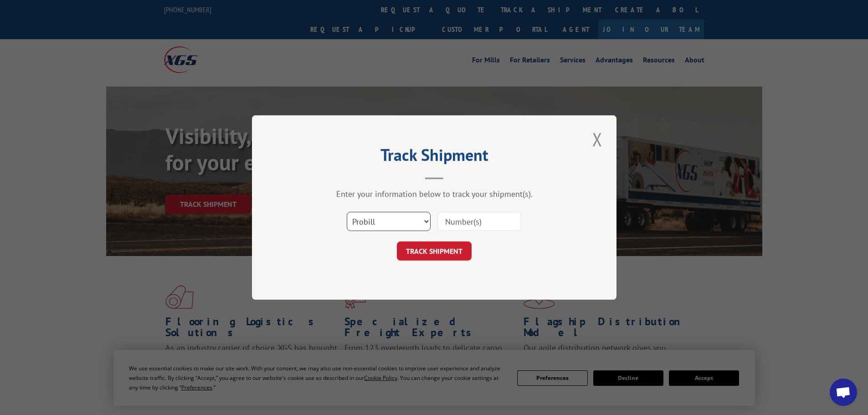 The width and height of the screenshot is (868, 415). I want to click on a: Open chat, so click(843, 392).